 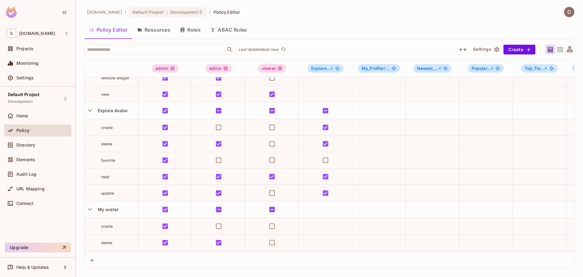 I want to click on span: the active workspace, so click(x=105, y=12).